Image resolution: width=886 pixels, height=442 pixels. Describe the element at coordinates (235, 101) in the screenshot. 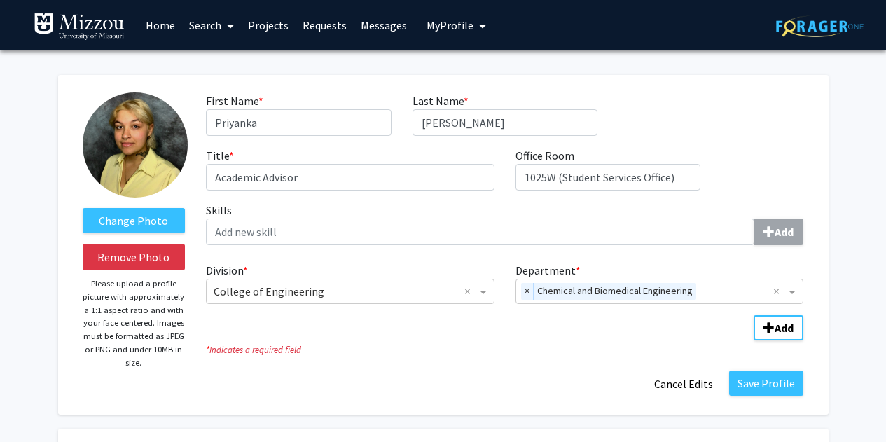

I see `label: First Name` at that location.